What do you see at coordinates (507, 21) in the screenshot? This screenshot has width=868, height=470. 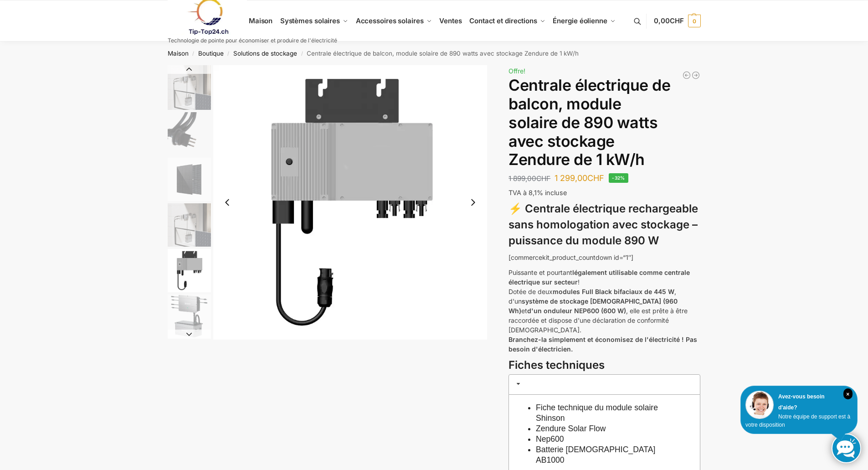 I see `a: Contact et directions` at bounding box center [507, 21].